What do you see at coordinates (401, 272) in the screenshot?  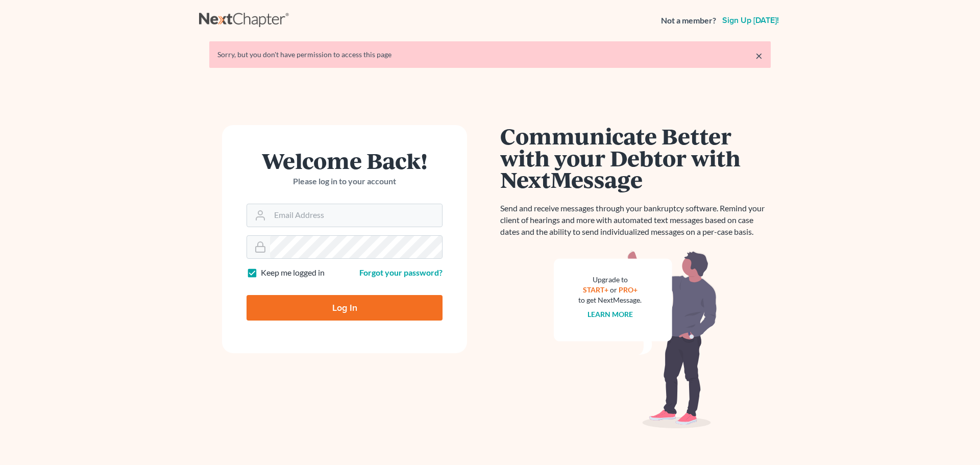 I see `a: Forgot your password?` at bounding box center [401, 272].